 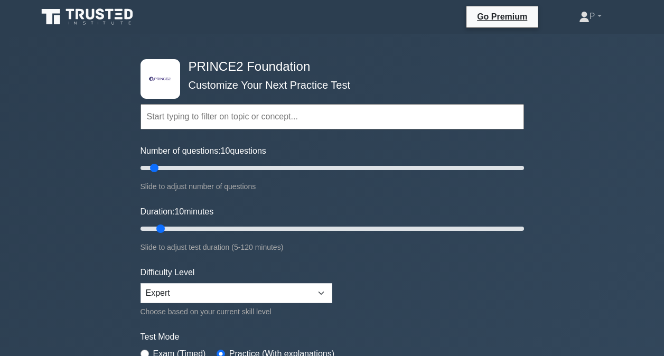 I want to click on label: Test Mode, so click(x=332, y=337).